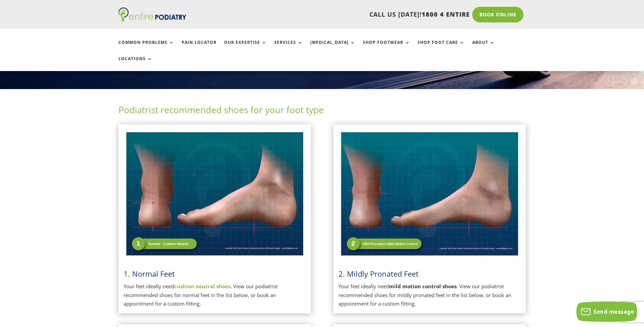 This screenshot has width=644, height=327. What do you see at coordinates (153, 20) in the screenshot?
I see `a: Entire Podiatry` at bounding box center [153, 20].